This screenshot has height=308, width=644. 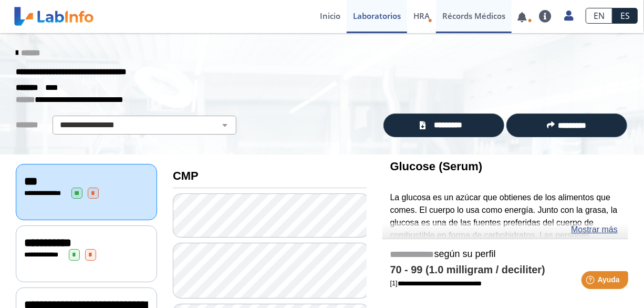 What do you see at coordinates (624, 16) in the screenshot?
I see `a: ES` at bounding box center [624, 16].